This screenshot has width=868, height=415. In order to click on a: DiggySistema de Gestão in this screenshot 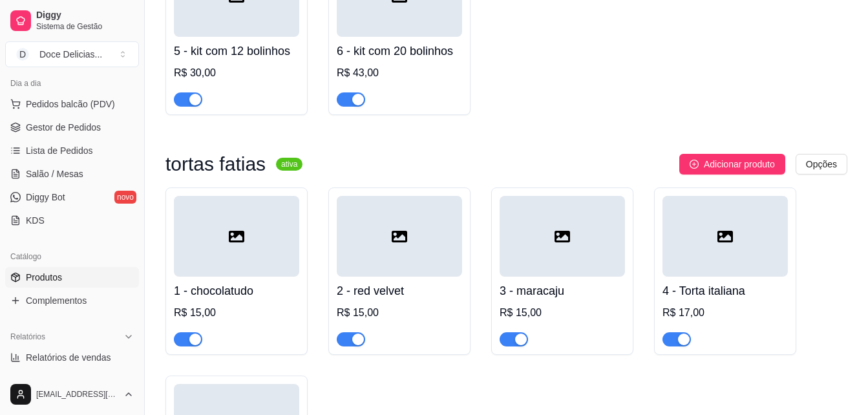, I will do `click(72, 20)`.